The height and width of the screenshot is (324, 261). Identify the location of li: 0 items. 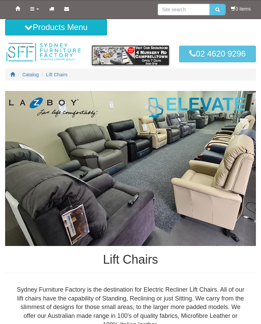
(241, 9).